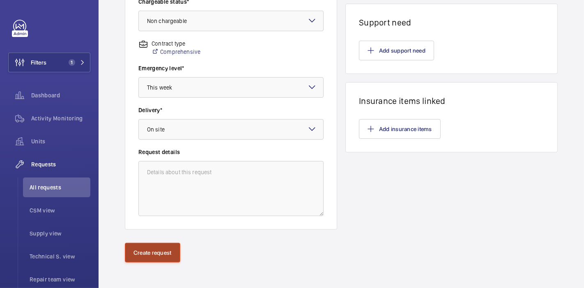 The height and width of the screenshot is (288, 584). I want to click on button: Filters1, so click(49, 62).